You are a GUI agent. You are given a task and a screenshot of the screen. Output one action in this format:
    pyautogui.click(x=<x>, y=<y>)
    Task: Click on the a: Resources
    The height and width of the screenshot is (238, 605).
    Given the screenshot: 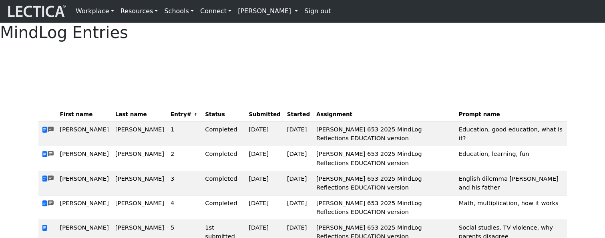 What is the action you would take?
    pyautogui.click(x=139, y=11)
    